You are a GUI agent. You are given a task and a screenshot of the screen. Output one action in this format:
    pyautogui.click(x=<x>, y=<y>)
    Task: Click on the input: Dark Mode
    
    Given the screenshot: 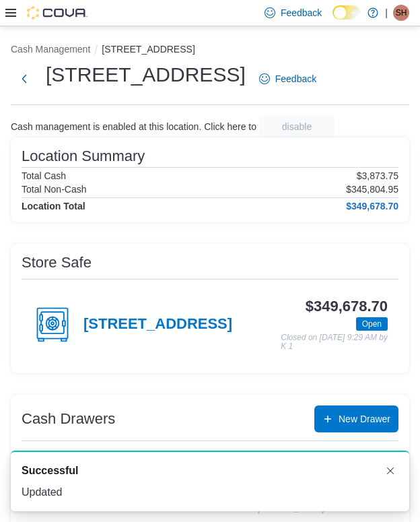 What is the action you would take?
    pyautogui.click(x=347, y=12)
    